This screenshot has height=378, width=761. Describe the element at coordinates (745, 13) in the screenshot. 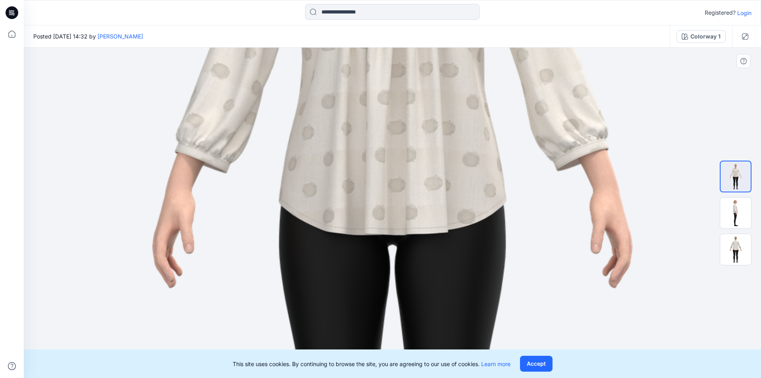

I see `p: Login` at that location.